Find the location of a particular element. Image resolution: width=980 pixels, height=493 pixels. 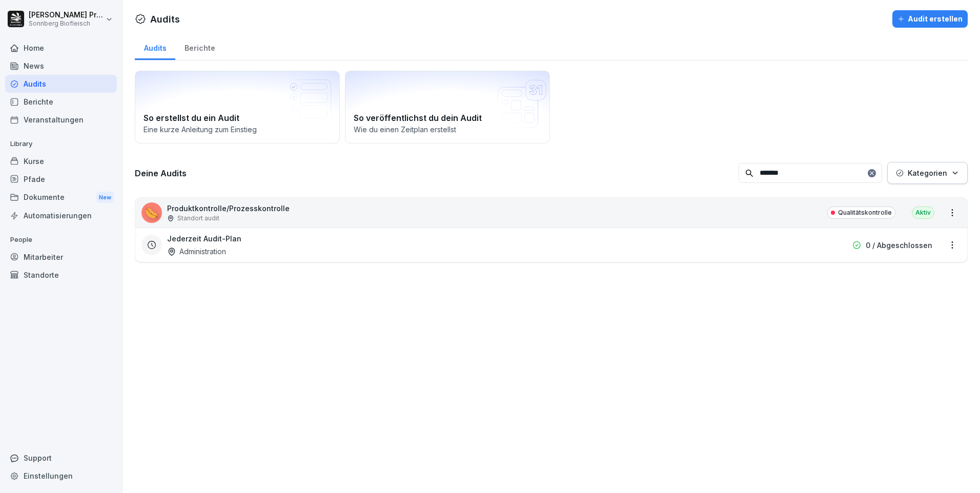

p: Wie du einen Zeitplan erstellst is located at coordinates (448, 129).